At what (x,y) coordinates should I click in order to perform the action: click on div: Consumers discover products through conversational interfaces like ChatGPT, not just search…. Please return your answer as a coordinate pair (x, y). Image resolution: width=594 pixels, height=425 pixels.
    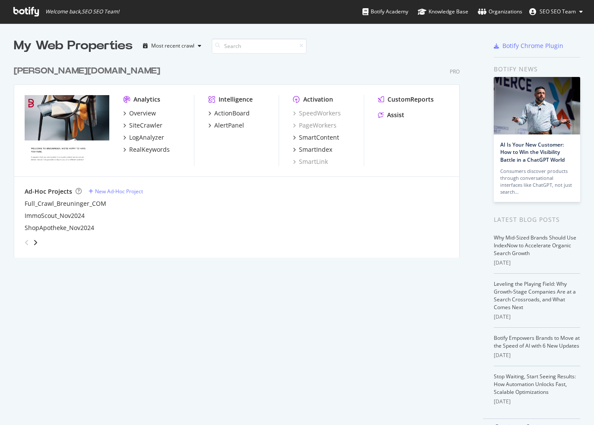
    Looking at the image, I should click on (537, 182).